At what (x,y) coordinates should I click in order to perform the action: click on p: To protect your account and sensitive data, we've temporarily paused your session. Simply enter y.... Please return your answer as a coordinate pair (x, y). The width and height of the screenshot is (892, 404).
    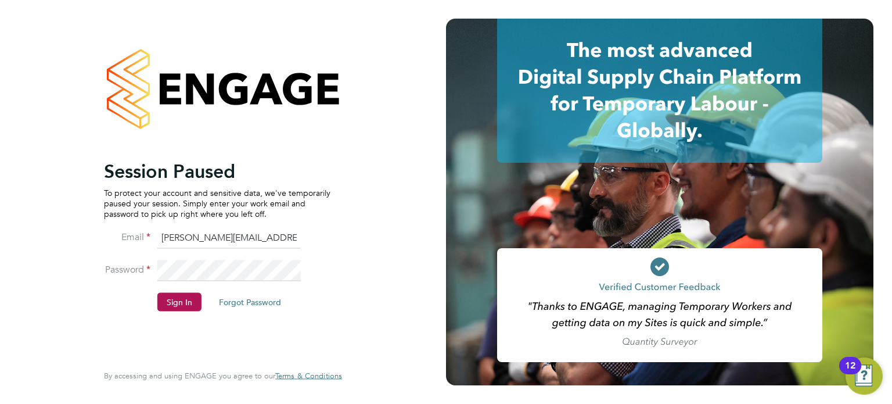
    Looking at the image, I should click on (217, 203).